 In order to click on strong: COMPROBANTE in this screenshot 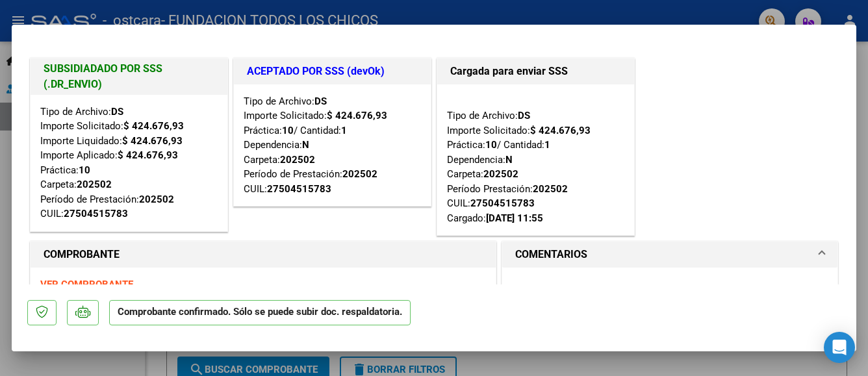, I will do `click(81, 254)`.